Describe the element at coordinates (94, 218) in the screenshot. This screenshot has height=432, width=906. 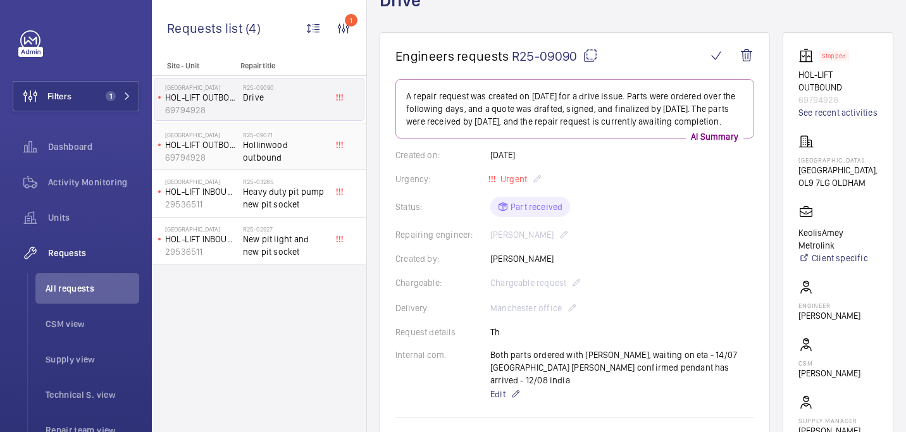
I see `span: Units` at that location.